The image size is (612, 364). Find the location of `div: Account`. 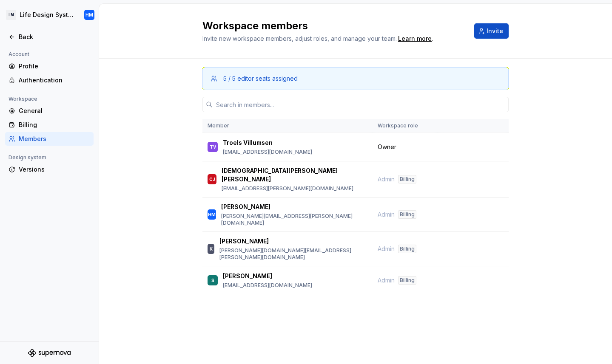

div: Account is located at coordinates (19, 54).